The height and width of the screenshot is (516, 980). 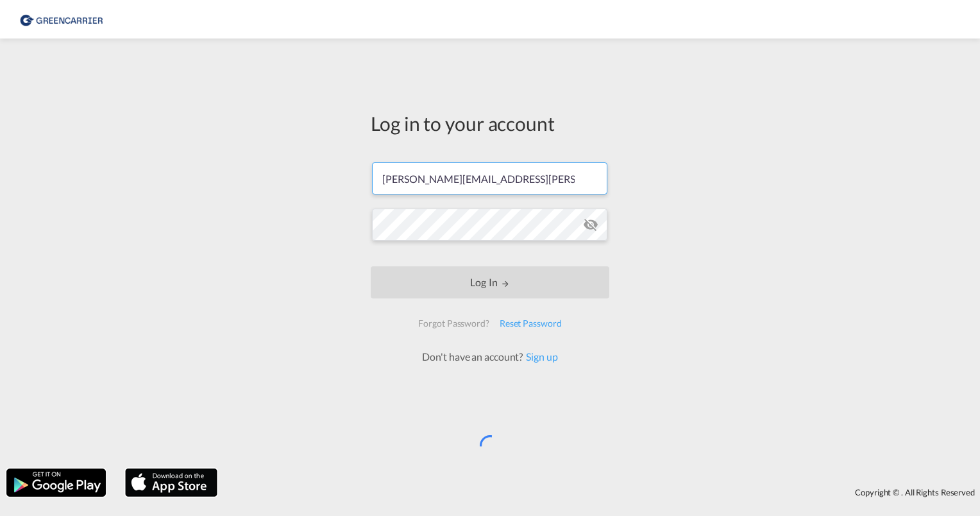 What do you see at coordinates (489, 179) in the screenshot?
I see `input: Enter email/phone number` at bounding box center [489, 179].